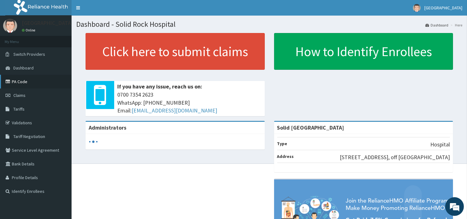  What do you see at coordinates (19, 109) in the screenshot?
I see `span: Tariffs` at bounding box center [19, 109].